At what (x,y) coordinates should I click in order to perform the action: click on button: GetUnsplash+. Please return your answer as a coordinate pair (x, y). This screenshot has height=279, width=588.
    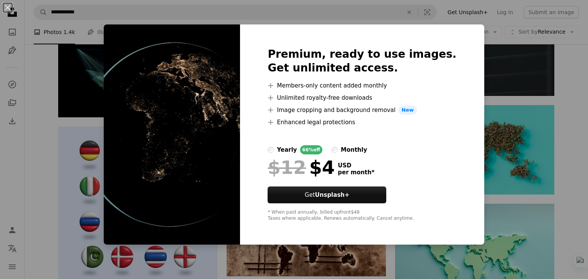
    Looking at the image, I should click on (327, 195).